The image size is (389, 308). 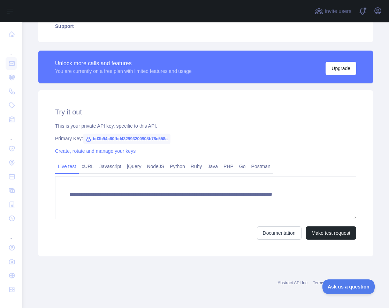 I want to click on a: Abstract API Inc., so click(x=293, y=283).